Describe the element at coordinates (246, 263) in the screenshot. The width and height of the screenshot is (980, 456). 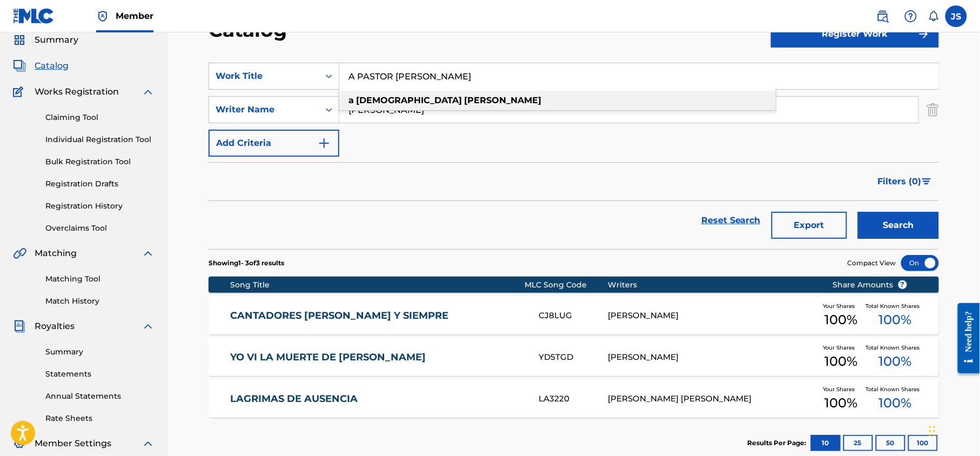
I see `p: Showing 1 - 3 of 3 results` at that location.